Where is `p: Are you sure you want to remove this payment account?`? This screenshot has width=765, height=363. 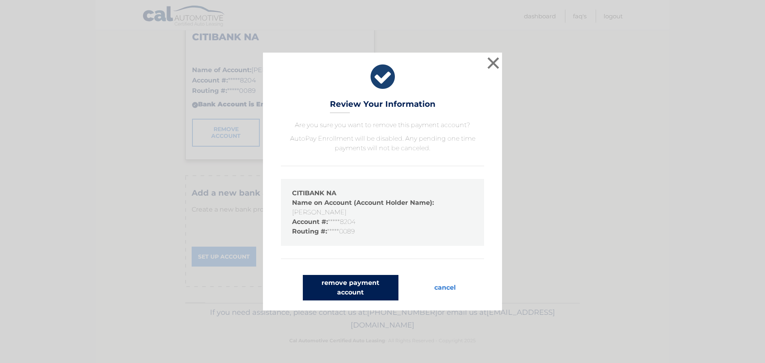 p: Are you sure you want to remove this payment account? is located at coordinates (383, 125).